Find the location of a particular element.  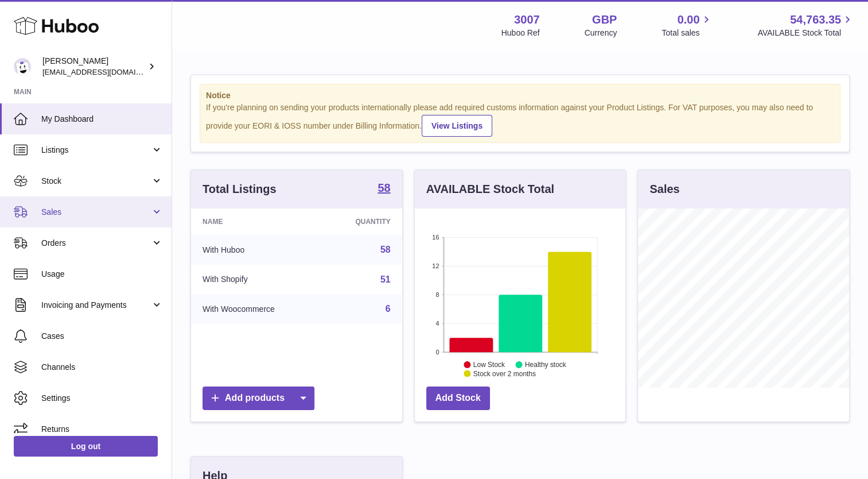

a: Log out is located at coordinates (86, 446).